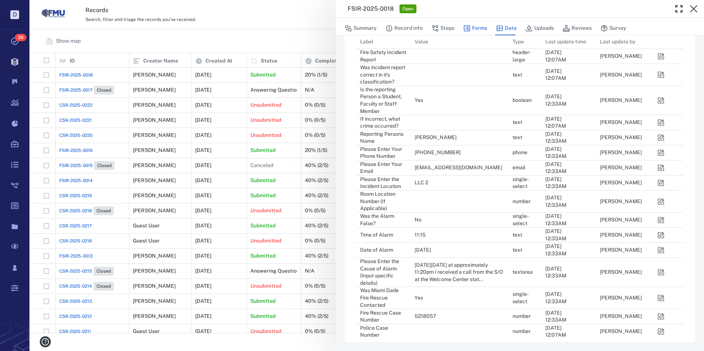 The height and width of the screenshot is (351, 704). I want to click on span: Help, so click(24, 8).